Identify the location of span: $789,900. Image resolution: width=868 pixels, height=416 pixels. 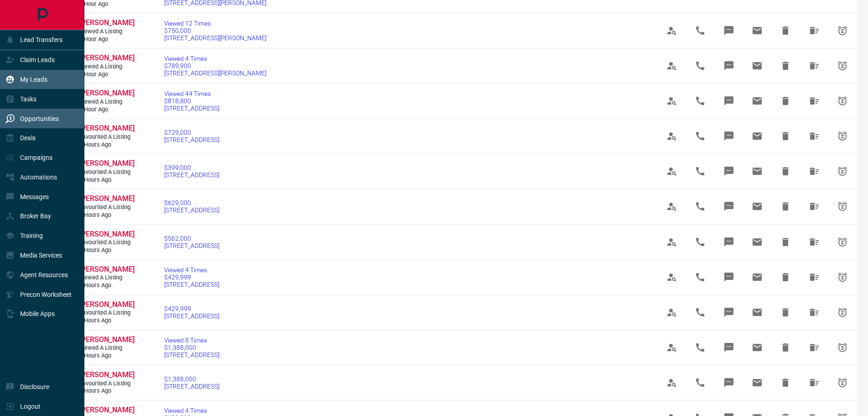
(215, 66).